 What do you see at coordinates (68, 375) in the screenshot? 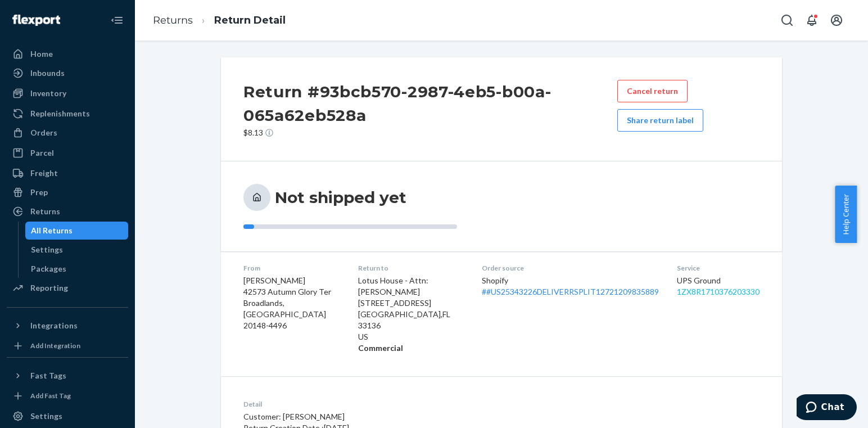
I see `button: Fast Tags` at bounding box center [68, 375].